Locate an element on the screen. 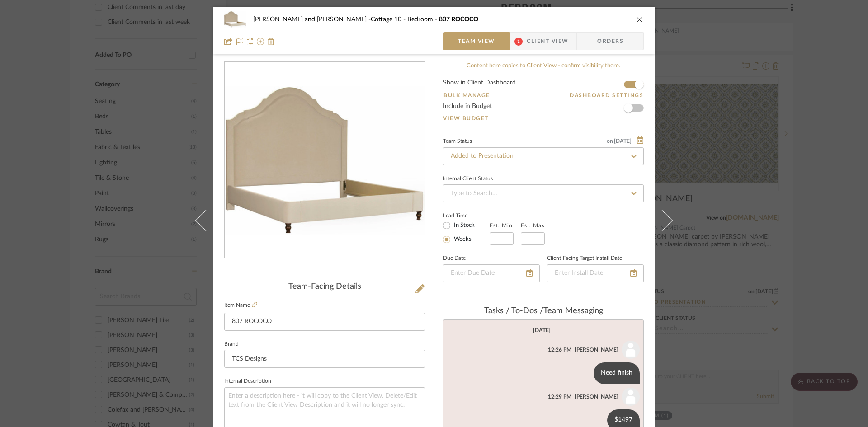 The width and height of the screenshot is (868, 427). input: Enter Item Name is located at coordinates (325, 322).